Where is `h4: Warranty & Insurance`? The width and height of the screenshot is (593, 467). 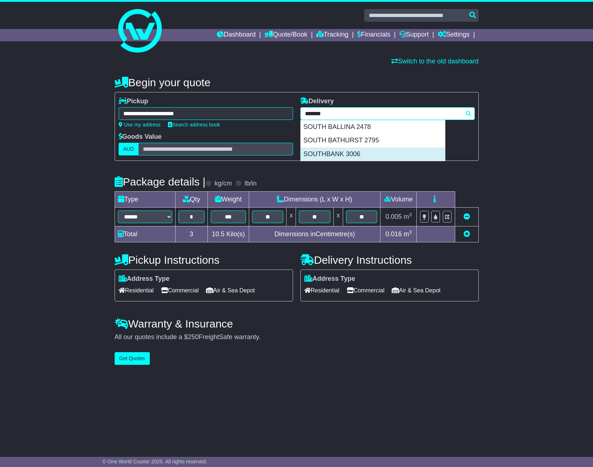 h4: Warranty & Insurance is located at coordinates (297, 324).